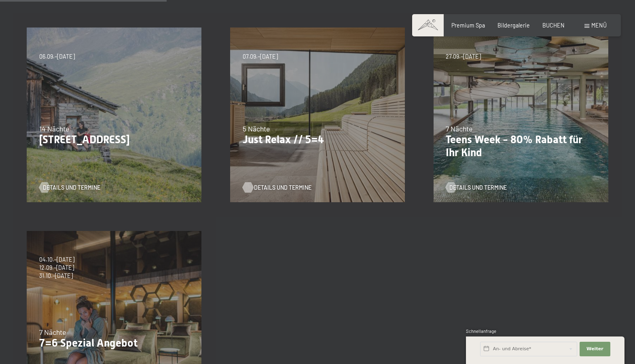 The width and height of the screenshot is (635, 364). What do you see at coordinates (114, 343) in the screenshot?
I see `p: 7=6 Spezial Angebot` at bounding box center [114, 343].